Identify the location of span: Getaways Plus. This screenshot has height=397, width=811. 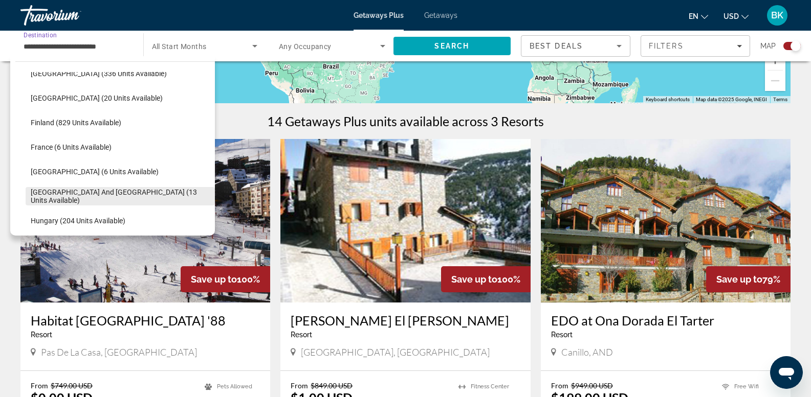
(378, 15).